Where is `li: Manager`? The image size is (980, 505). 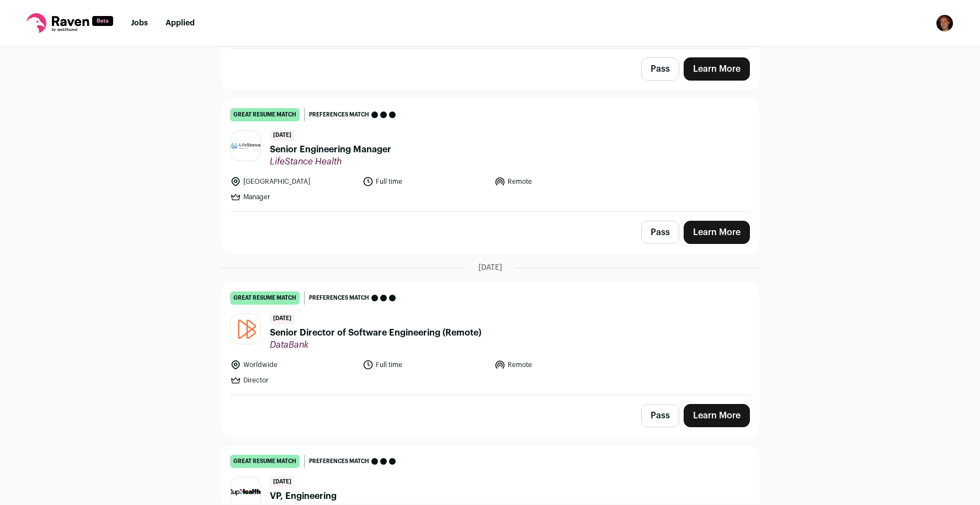 li: Manager is located at coordinates (293, 197).